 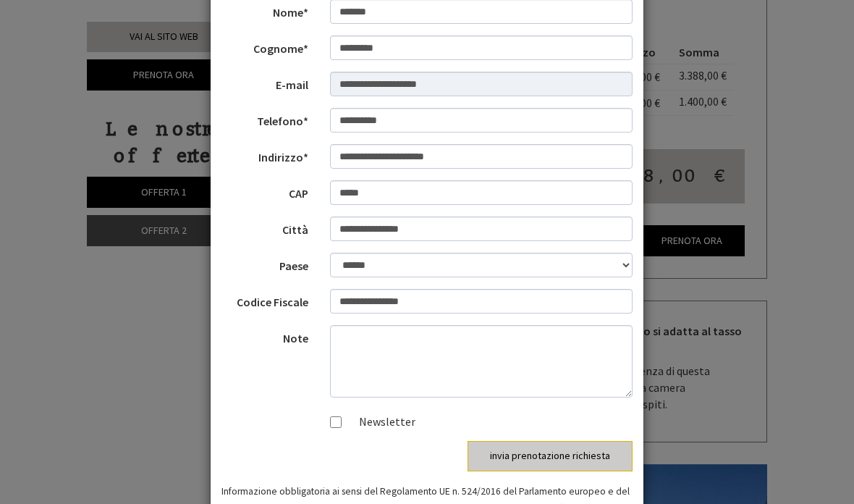 What do you see at coordinates (265, 227) in the screenshot?
I see `label: Città` at bounding box center [265, 227].